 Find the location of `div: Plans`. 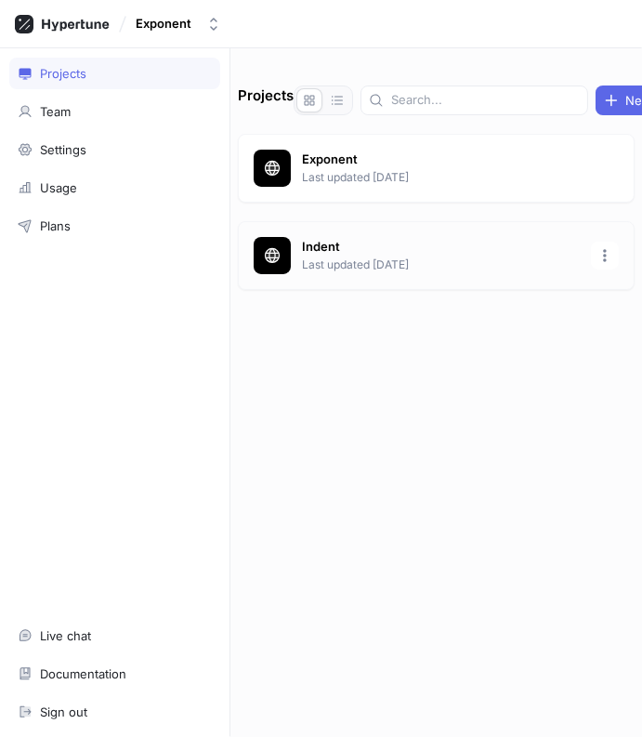

div: Plans is located at coordinates (55, 226).